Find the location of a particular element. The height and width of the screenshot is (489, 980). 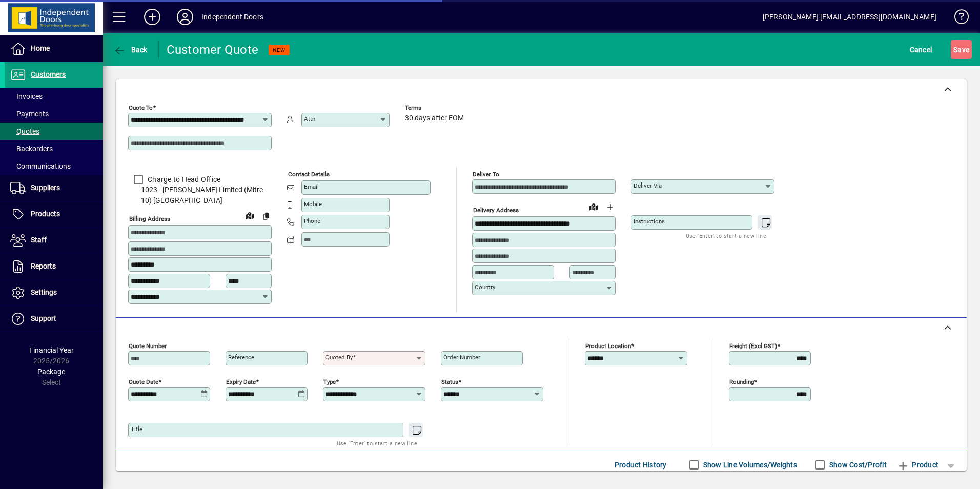

mat-label: Email is located at coordinates (311, 186).